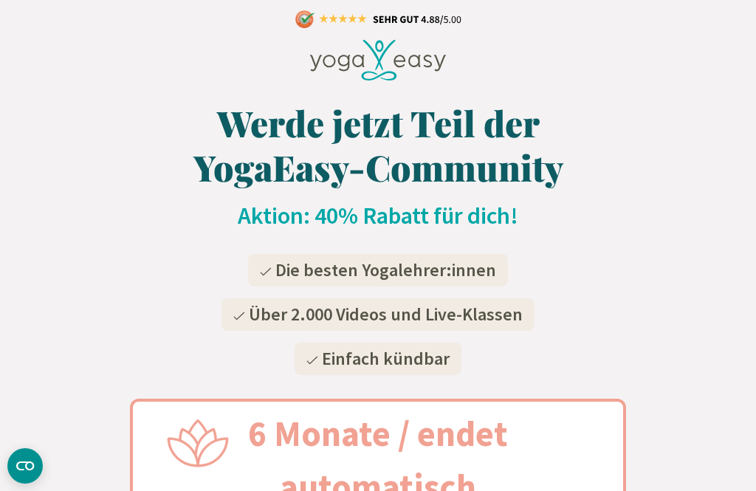 The width and height of the screenshot is (756, 491). What do you see at coordinates (385, 314) in the screenshot?
I see `span: Über 2.000 Videos und Live-Klassen` at bounding box center [385, 314].